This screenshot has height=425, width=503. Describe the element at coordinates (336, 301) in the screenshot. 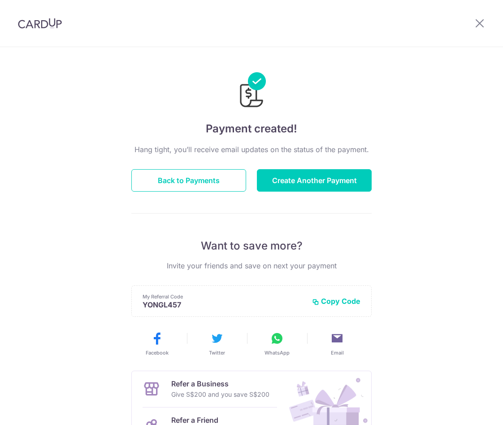

I see `button: Copy Code` at that location.